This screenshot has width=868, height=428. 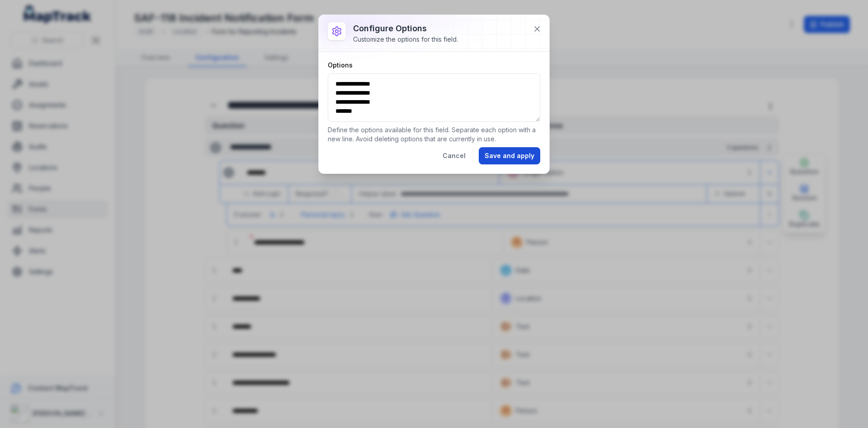 I want to click on label: Options, so click(x=340, y=65).